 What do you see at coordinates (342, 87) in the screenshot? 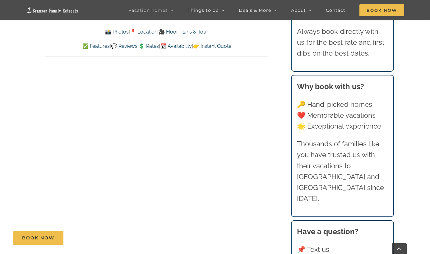
I see `h3: Why book with us?` at bounding box center [342, 87].